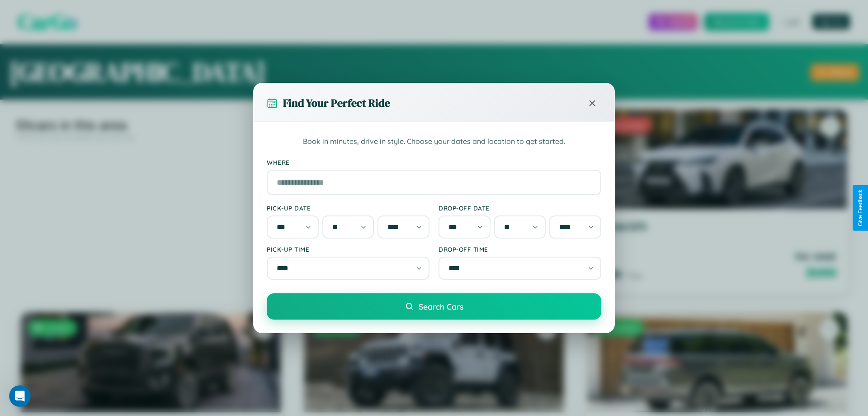  I want to click on label: Pick-up Date, so click(348, 208).